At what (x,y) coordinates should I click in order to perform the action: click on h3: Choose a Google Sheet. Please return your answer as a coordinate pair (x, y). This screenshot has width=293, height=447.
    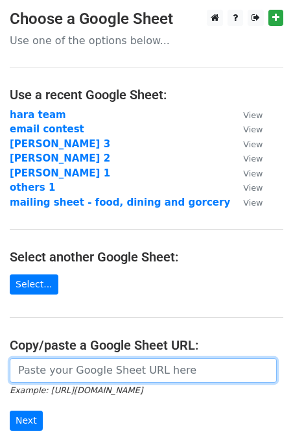
    Looking at the image, I should click on (147, 19).